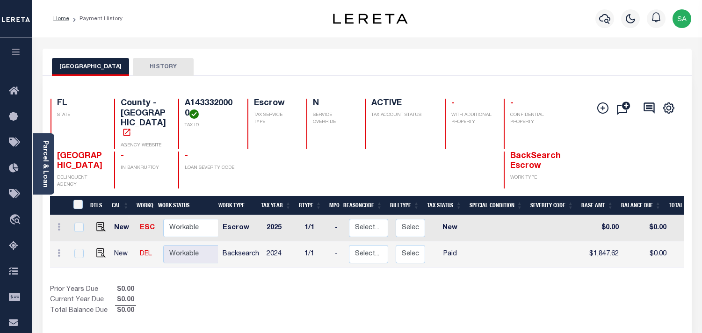  I want to click on th: Balance Due: activate to sort column ascending, so click(641, 205).